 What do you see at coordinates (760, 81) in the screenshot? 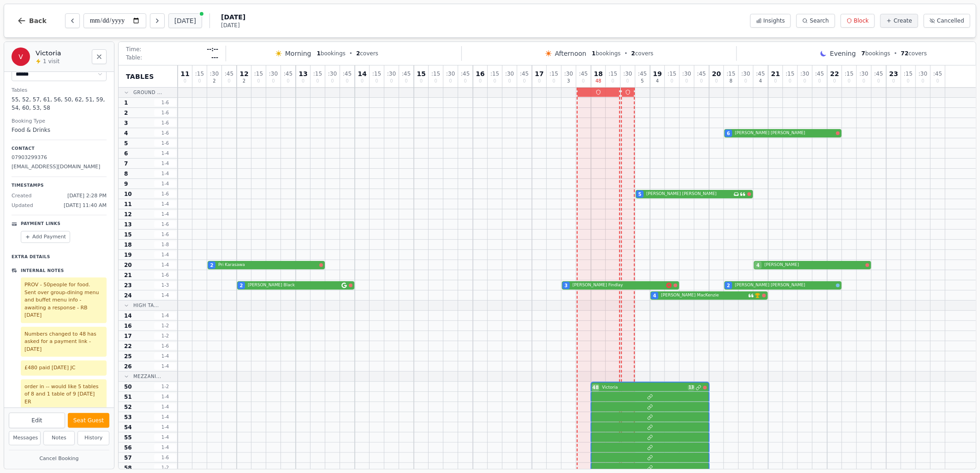
I see `span: 4` at bounding box center [760, 81].